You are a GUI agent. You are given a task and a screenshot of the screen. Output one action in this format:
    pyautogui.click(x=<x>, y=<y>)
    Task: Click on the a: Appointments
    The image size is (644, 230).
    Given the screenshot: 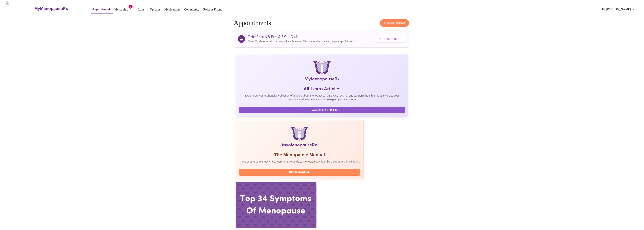 What is the action you would take?
    pyautogui.click(x=102, y=9)
    